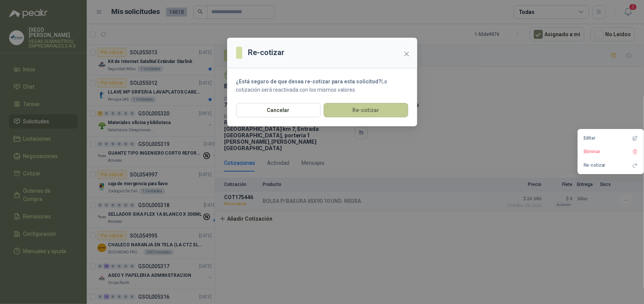  I want to click on p: La cotización será reactivada con los mismos valores., so click(322, 85).